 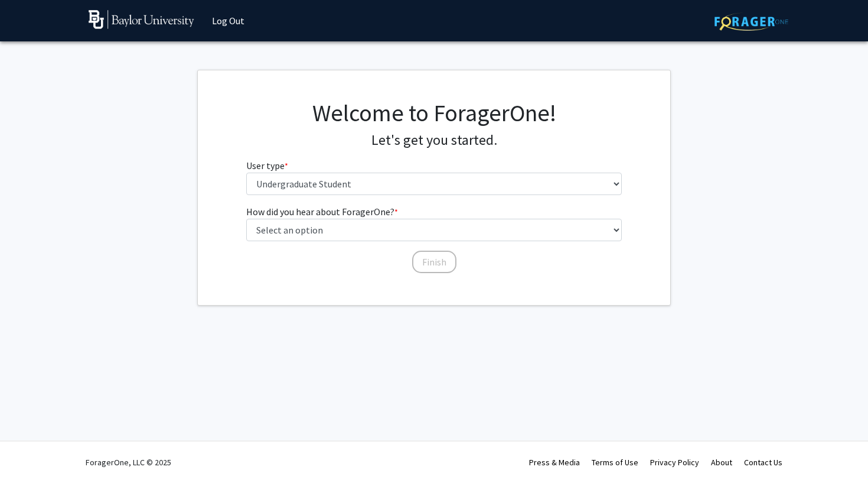 What do you see at coordinates (267, 165) in the screenshot?
I see `label: User type` at bounding box center [267, 165].